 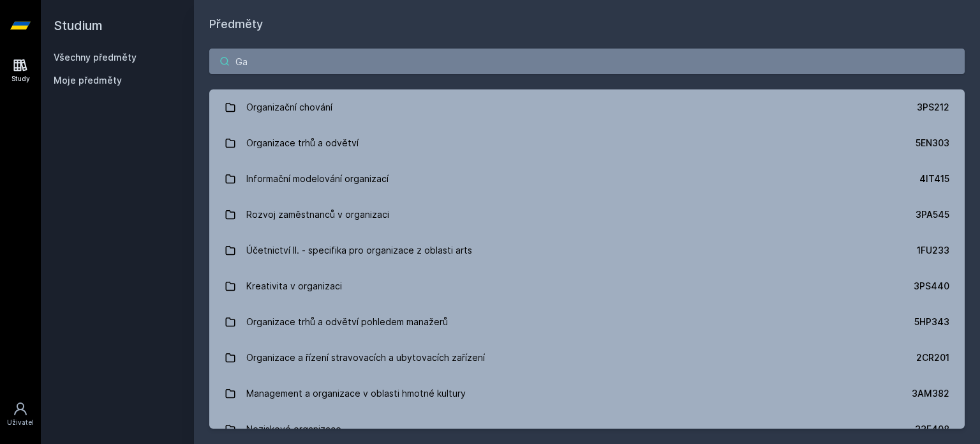 I want to click on a: Organizace trhů a odvětví 5EN303, so click(x=587, y=143).